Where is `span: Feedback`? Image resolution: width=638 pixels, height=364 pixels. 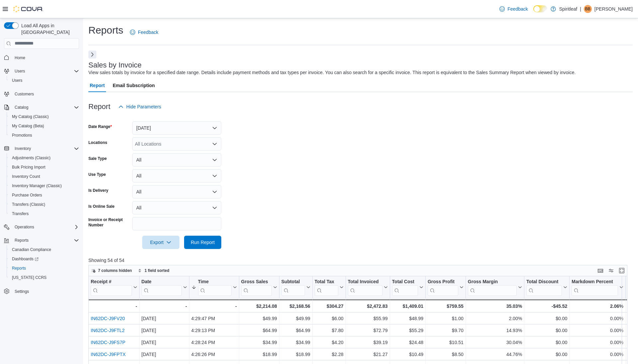 span: Feedback is located at coordinates (148, 32).